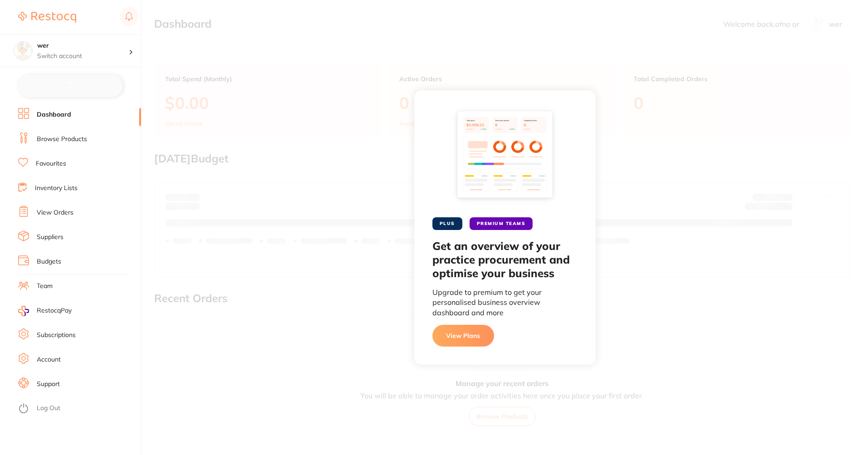  I want to click on a: Dashboard, so click(54, 115).